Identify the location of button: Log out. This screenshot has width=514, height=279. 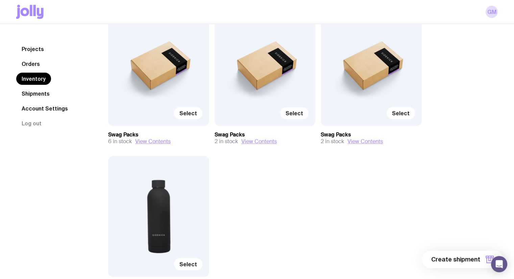
(31, 123).